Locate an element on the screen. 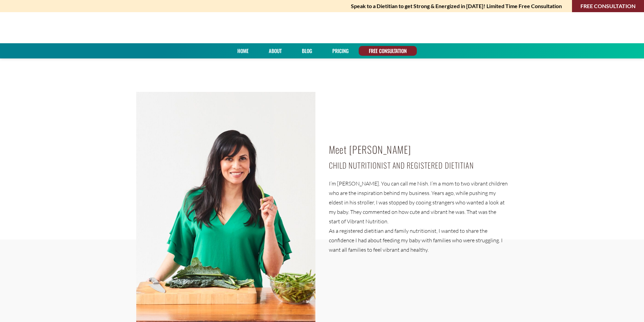 The width and height of the screenshot is (644, 322). a: Home is located at coordinates (243, 51).